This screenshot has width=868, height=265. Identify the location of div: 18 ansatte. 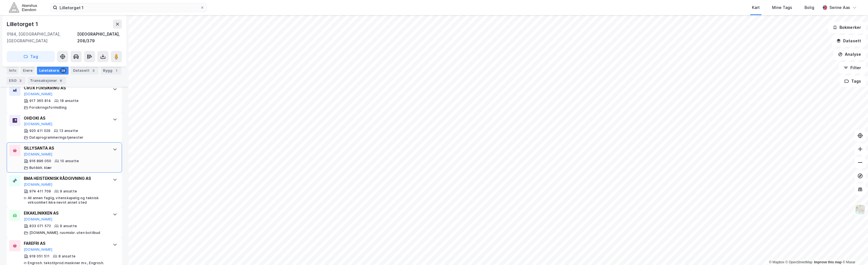
(69, 101).